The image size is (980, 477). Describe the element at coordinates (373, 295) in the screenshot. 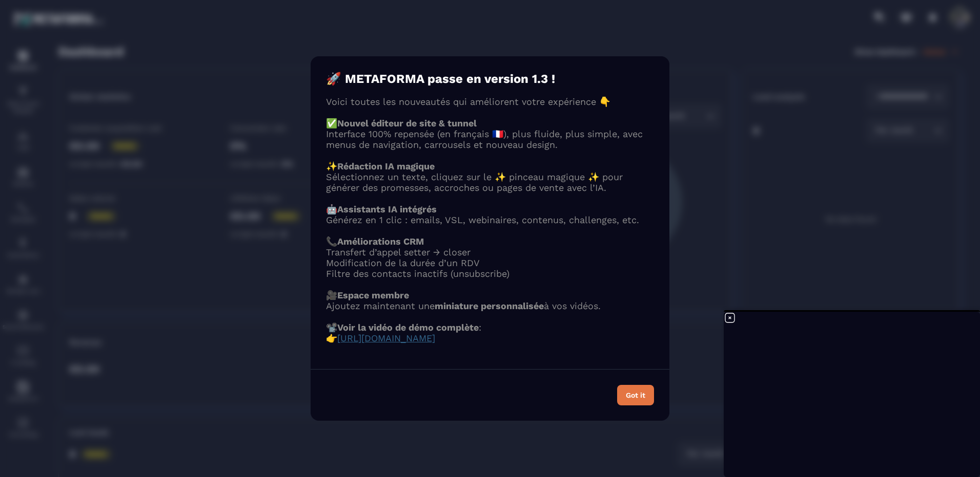

I see `strong: Espace membre` at that location.